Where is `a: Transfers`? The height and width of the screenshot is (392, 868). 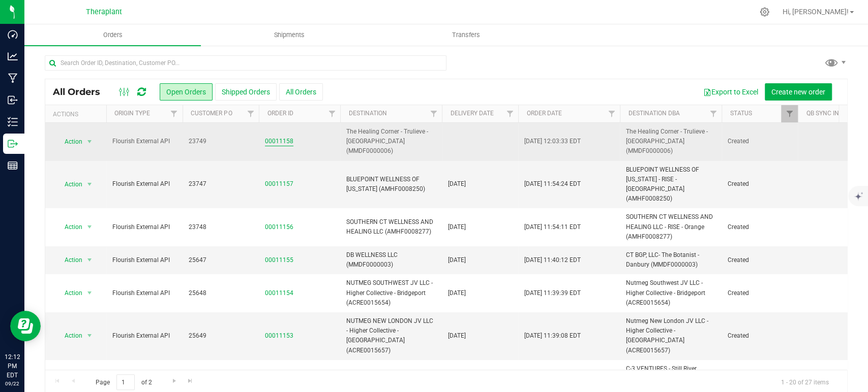 a: Transfers is located at coordinates (465, 35).